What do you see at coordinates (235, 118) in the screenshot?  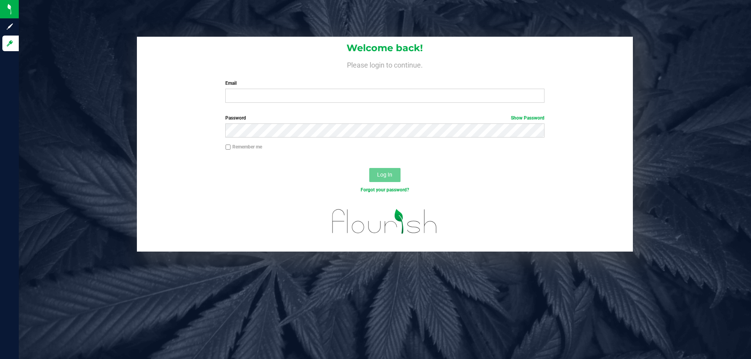 I see `span: Password` at bounding box center [235, 118].